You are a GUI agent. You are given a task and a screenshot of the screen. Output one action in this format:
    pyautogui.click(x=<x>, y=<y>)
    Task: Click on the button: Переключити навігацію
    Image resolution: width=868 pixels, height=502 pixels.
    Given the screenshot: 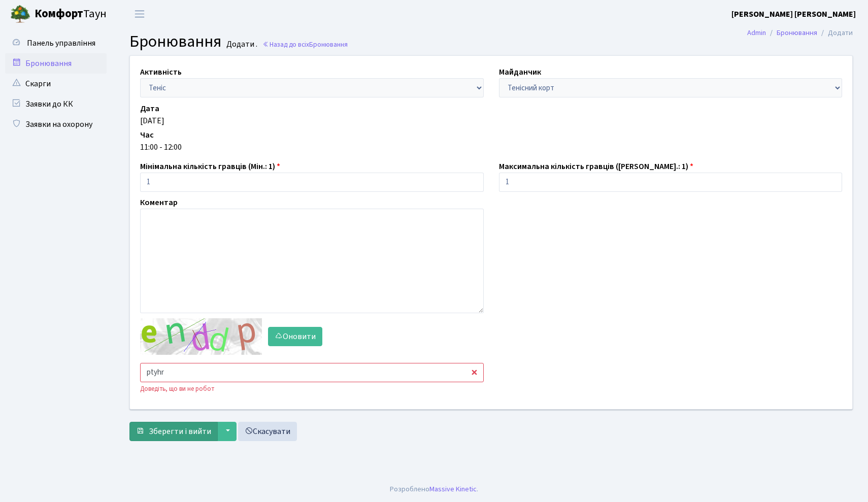 What is the action you would take?
    pyautogui.click(x=139, y=14)
    